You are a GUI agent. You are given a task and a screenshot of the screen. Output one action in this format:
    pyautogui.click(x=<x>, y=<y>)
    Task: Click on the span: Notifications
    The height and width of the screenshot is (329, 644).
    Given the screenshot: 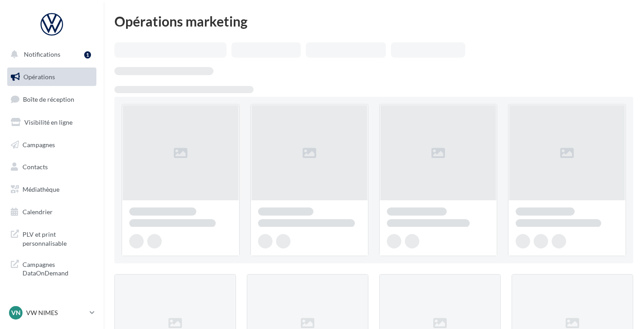 What is the action you would take?
    pyautogui.click(x=42, y=54)
    